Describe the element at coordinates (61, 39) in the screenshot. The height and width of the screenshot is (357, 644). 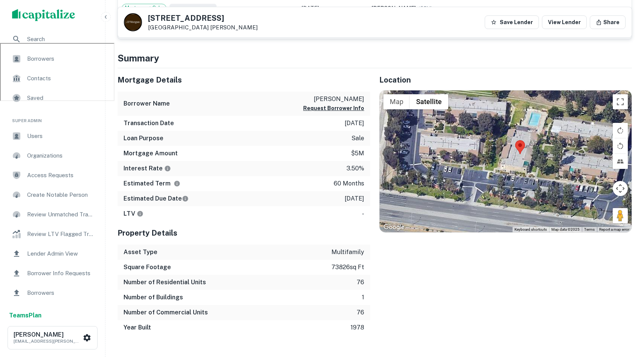
I see `span: Search` at that location.